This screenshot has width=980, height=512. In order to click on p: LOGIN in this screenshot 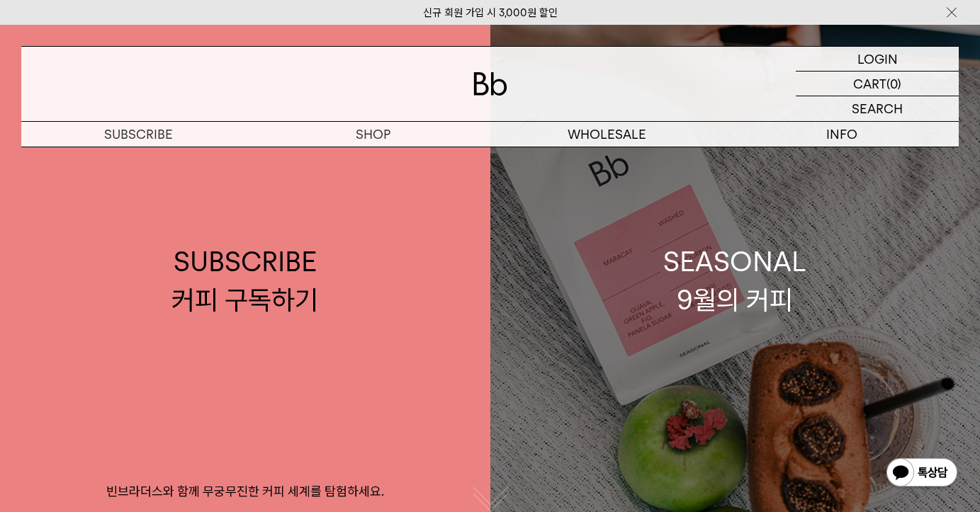, I will do `click(878, 59)`.